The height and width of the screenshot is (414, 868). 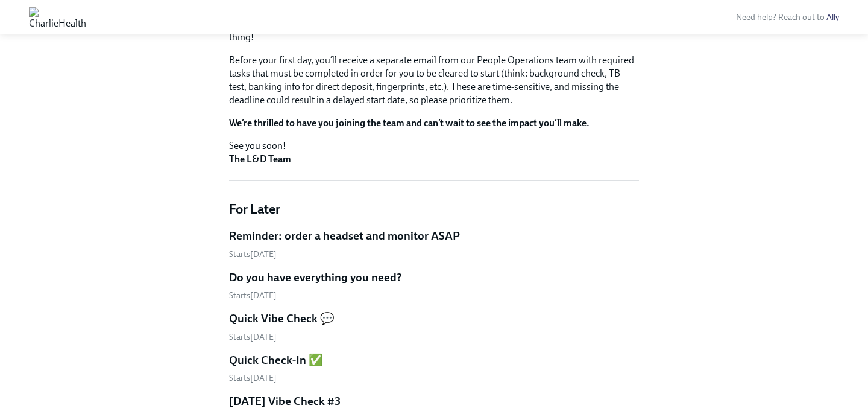 I want to click on h5: Quick Check-In ✅, so click(x=277, y=360).